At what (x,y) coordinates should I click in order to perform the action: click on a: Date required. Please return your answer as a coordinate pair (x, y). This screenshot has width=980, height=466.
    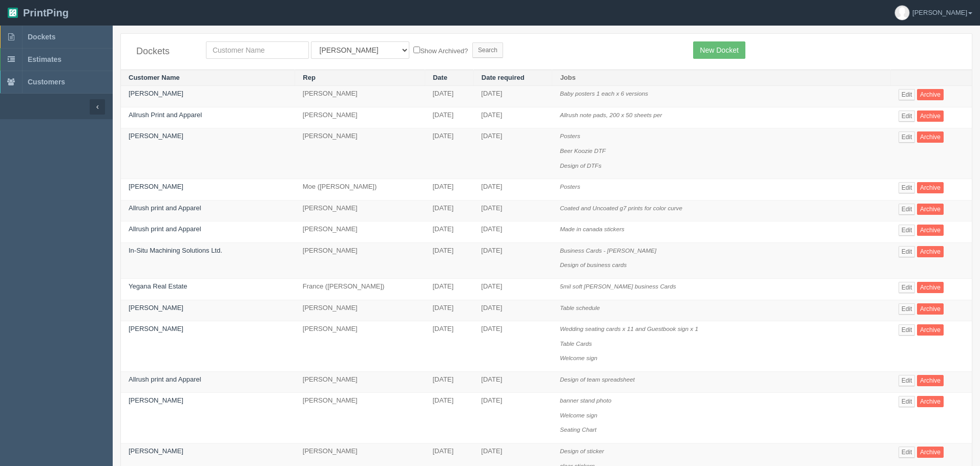
    Looking at the image, I should click on (503, 77).